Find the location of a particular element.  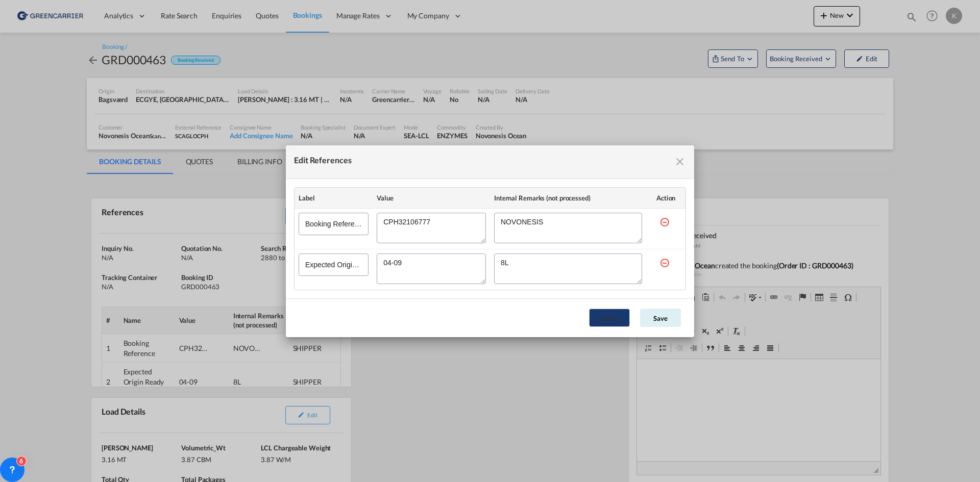

th: Label is located at coordinates (333, 198).